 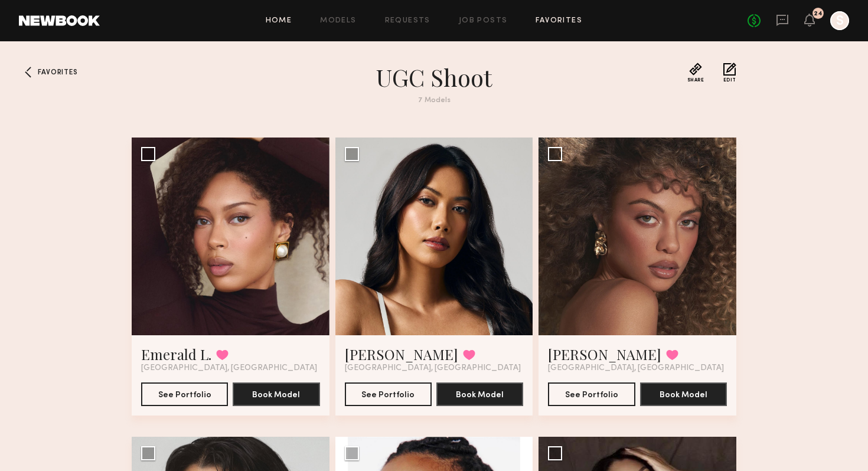 I want to click on div: 7 Models, so click(x=434, y=101).